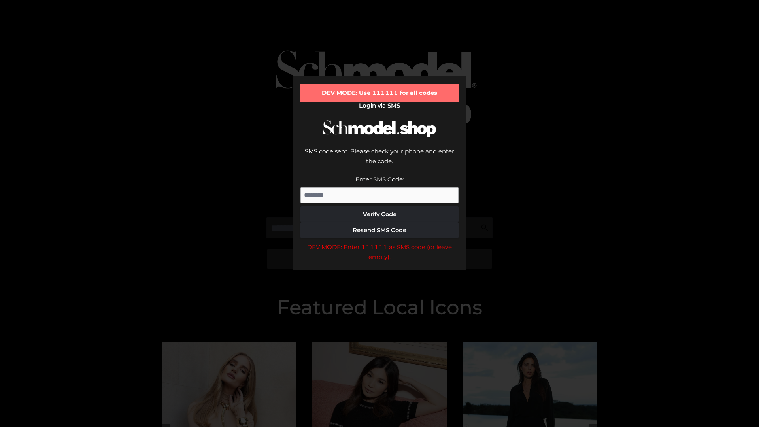  I want to click on h2: Login via SMS, so click(380, 106).